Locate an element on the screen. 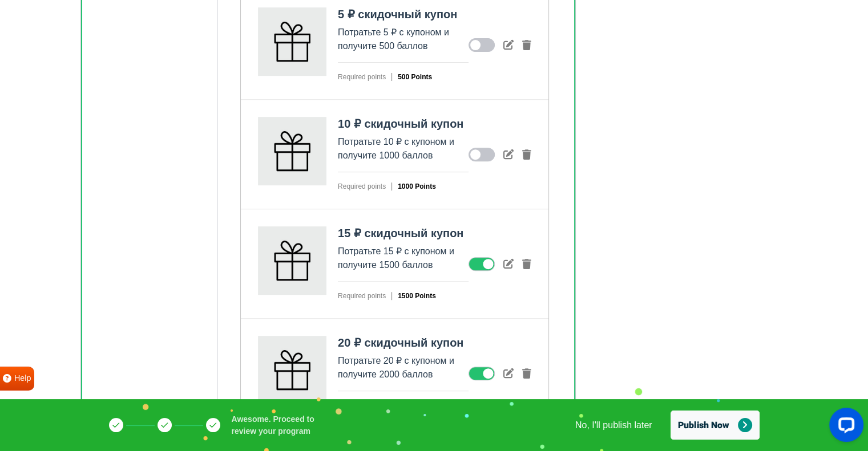 This screenshot has width=868, height=451. p: Потратьте 10 ₽ с купоном и получите 1000 баллов is located at coordinates (403, 149).